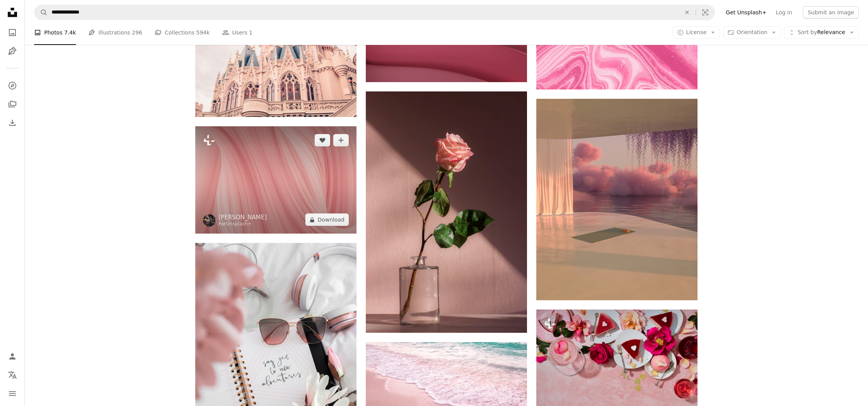 The height and width of the screenshot is (406, 868). What do you see at coordinates (209, 220) in the screenshot?
I see `a: Go to Pawel Czerwinski's profile` at bounding box center [209, 220].